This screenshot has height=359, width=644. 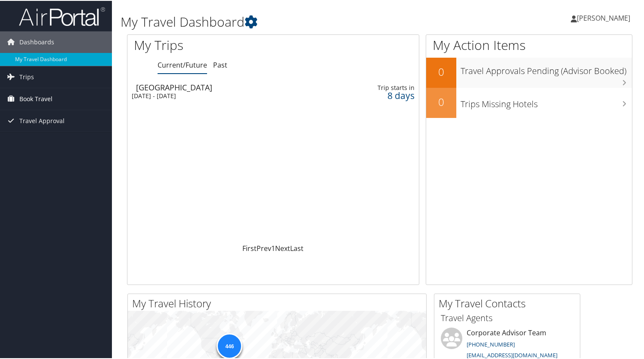 I want to click on span: Travel Approval, so click(x=42, y=120).